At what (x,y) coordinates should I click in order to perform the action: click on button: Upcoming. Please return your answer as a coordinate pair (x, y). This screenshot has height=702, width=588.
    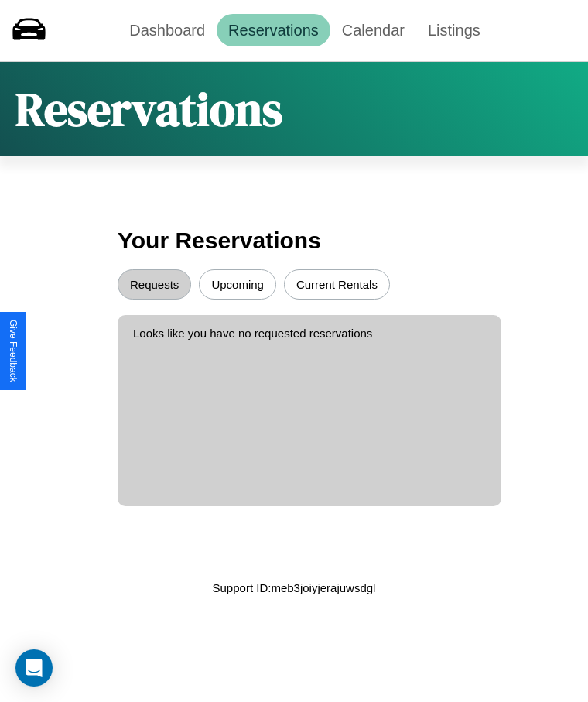
    Looking at the image, I should click on (238, 284).